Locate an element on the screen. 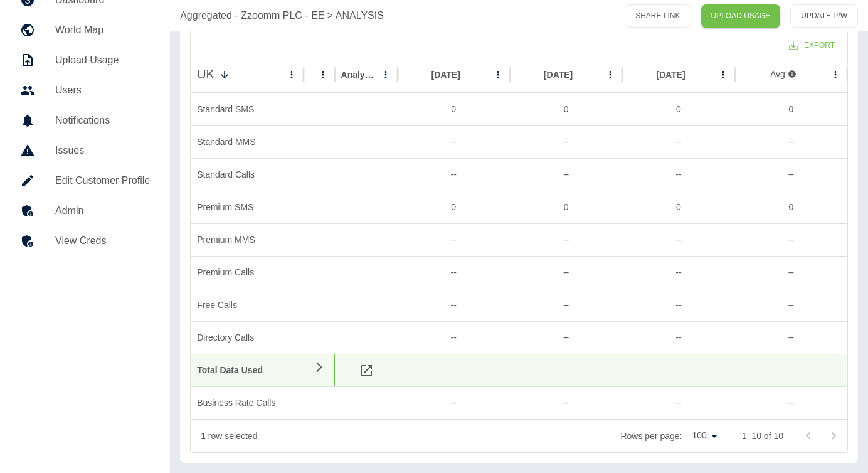  div: Total Data Used is located at coordinates (246, 371).